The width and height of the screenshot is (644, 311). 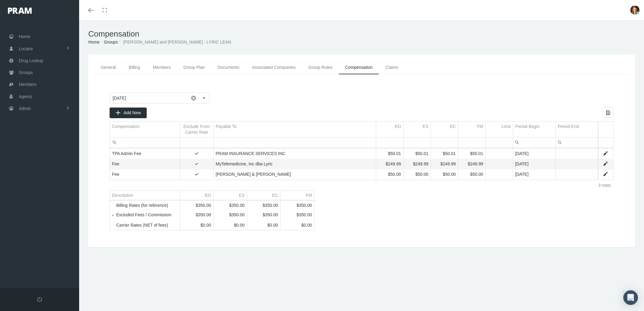 I want to click on img: S_Profile_Picture_677.PNG, so click(x=635, y=10).